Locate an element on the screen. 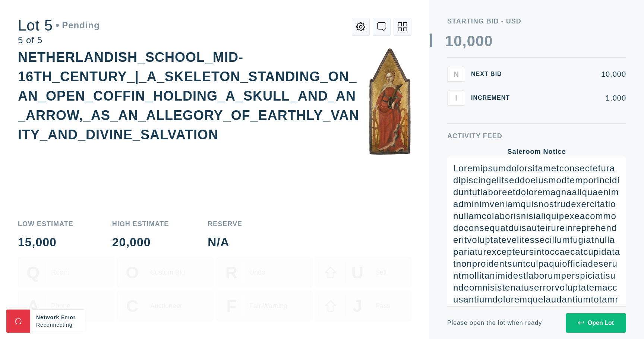 The width and height of the screenshot is (644, 339). button: I is located at coordinates (456, 98).